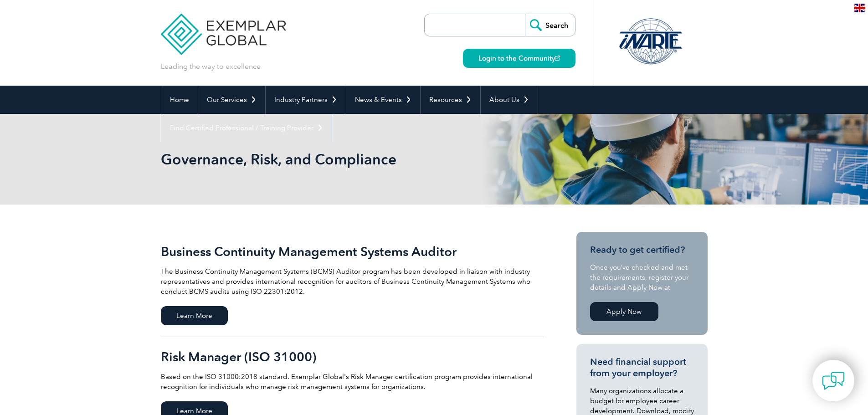 This screenshot has height=415, width=868. Describe the element at coordinates (550, 25) in the screenshot. I see `input: Search` at that location.